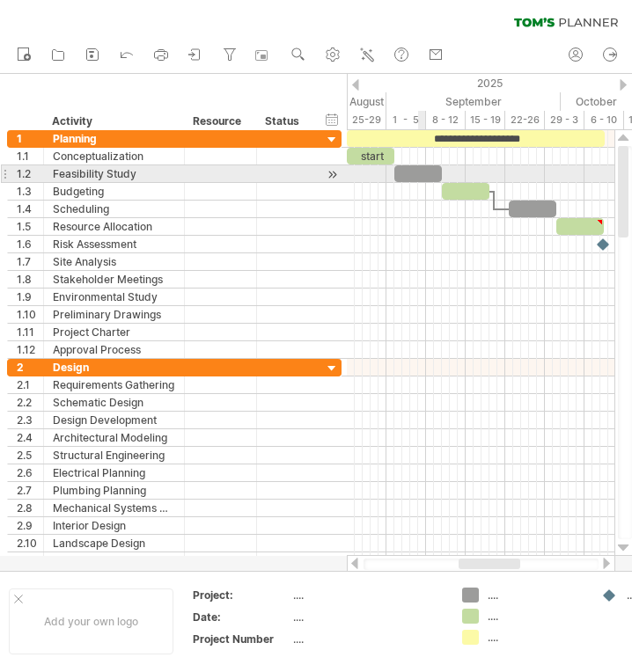 The height and width of the screenshot is (672, 632). Describe the element at coordinates (113, 525) in the screenshot. I see `div: Interior Design` at that location.